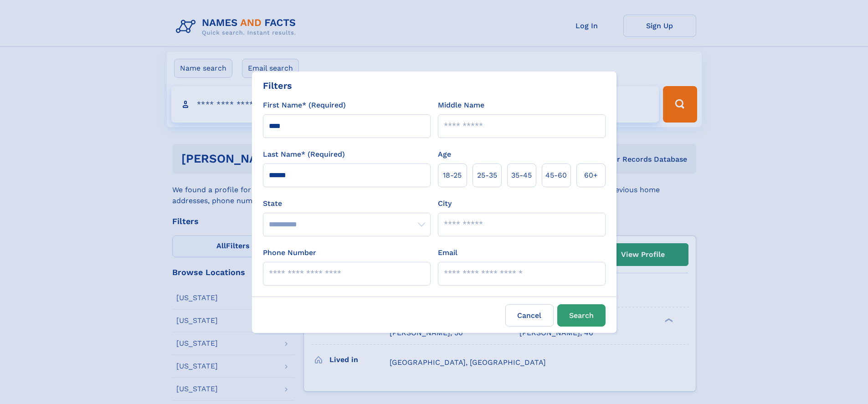 Image resolution: width=868 pixels, height=404 pixels. I want to click on label: Cancel, so click(529, 315).